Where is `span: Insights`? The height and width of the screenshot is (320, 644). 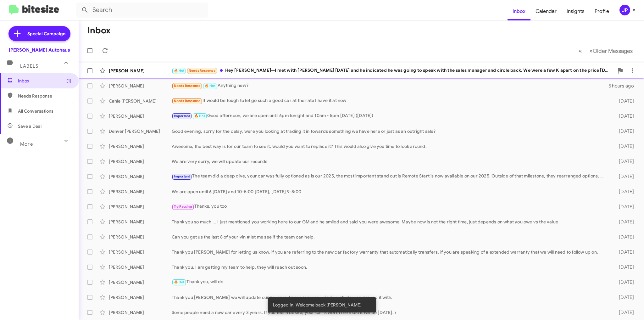
span: Insights is located at coordinates (575, 11).